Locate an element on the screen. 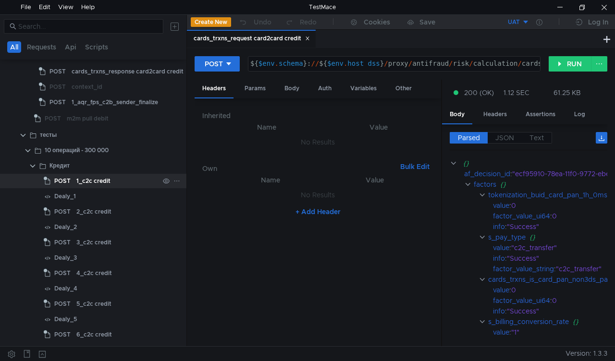 The image size is (615, 361). div: Dealy_6 is located at coordinates (66, 350).